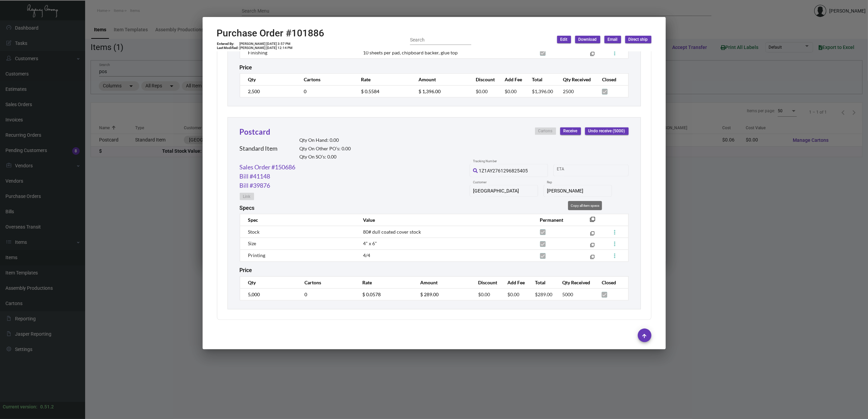 Image resolution: width=868 pixels, height=419 pixels. I want to click on span: Edit, so click(564, 40).